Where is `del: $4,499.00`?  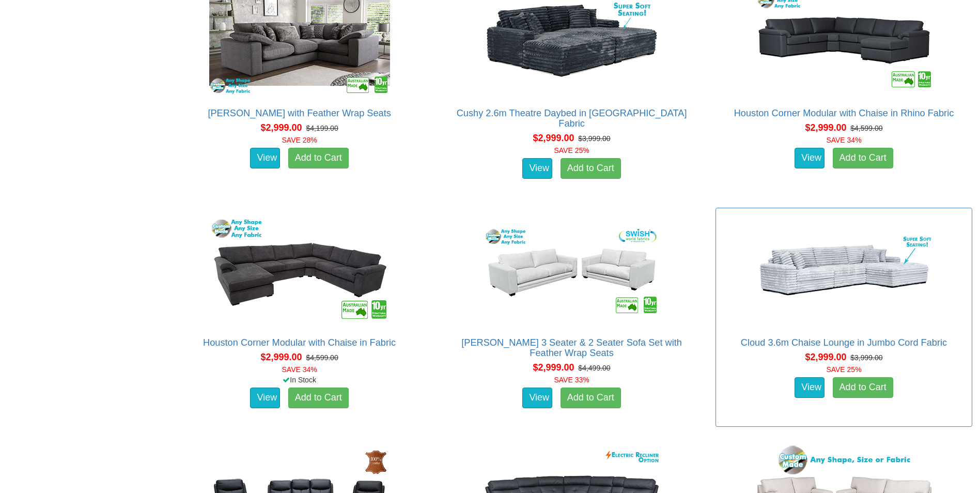 del: $4,499.00 is located at coordinates (594, 368).